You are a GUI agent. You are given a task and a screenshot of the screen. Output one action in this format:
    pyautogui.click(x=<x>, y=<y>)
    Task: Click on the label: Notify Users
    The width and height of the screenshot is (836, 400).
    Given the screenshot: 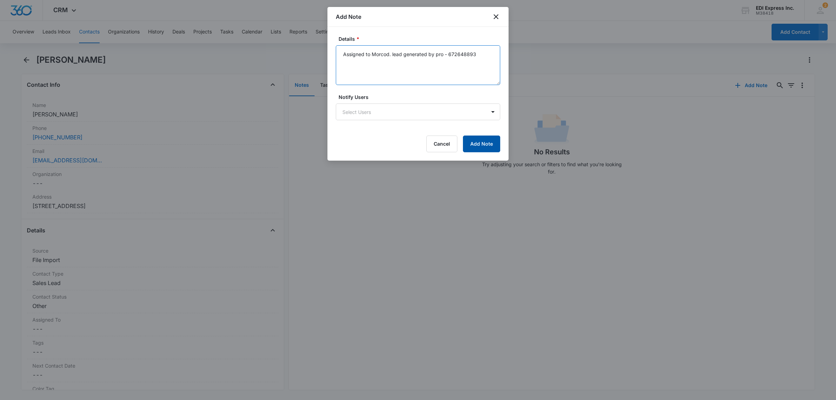 What is the action you would take?
    pyautogui.click(x=421, y=97)
    